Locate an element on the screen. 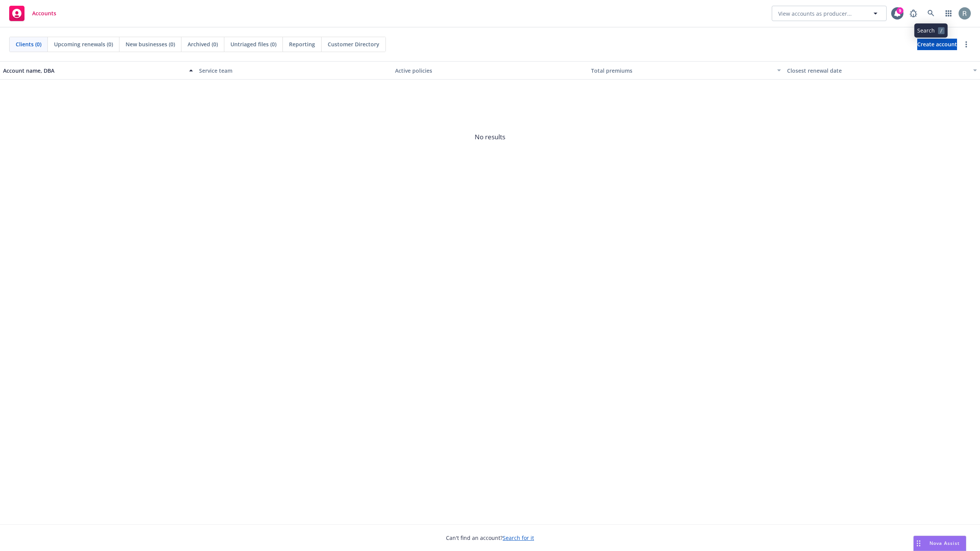  span: View accounts as producer... is located at coordinates (815, 13).